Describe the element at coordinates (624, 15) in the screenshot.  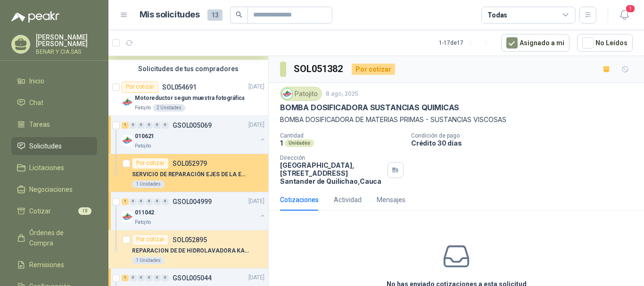
I see `button: 1` at that location.